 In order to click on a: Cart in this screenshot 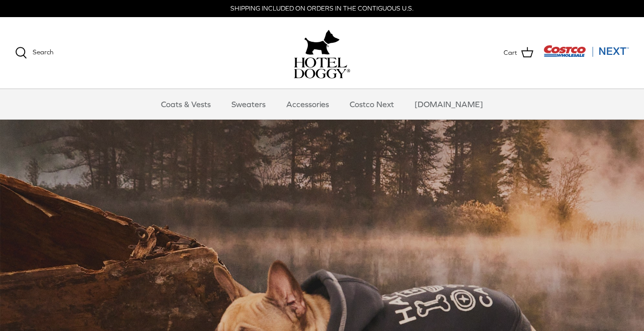, I will do `click(518, 53)`.